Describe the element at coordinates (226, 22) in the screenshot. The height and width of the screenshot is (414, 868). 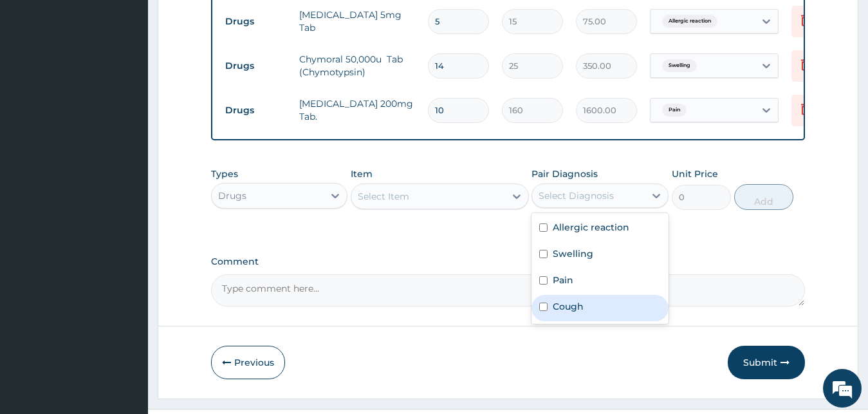
I see `div: Minimize live chat window` at that location.